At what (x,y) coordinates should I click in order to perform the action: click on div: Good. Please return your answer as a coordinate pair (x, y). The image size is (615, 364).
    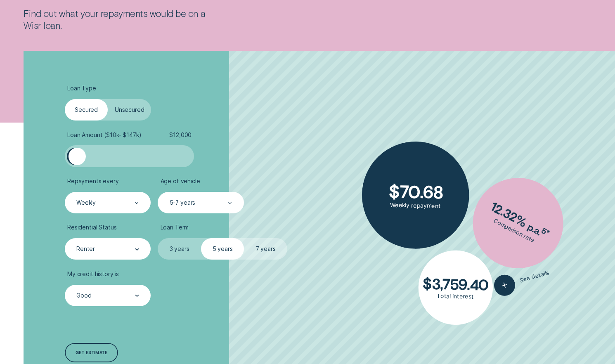
    Looking at the image, I should click on (84, 295).